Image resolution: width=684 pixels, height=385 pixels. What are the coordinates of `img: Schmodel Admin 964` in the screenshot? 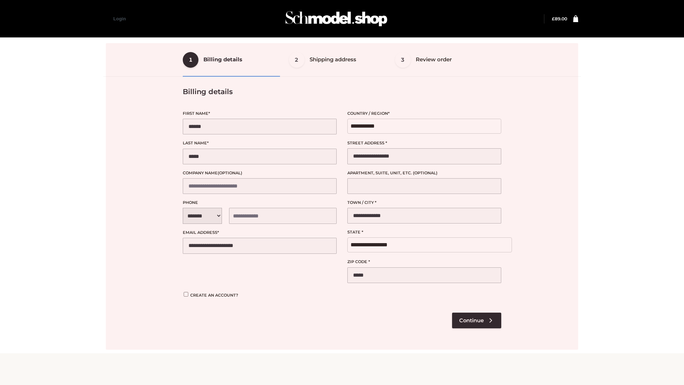 It's located at (336, 19).